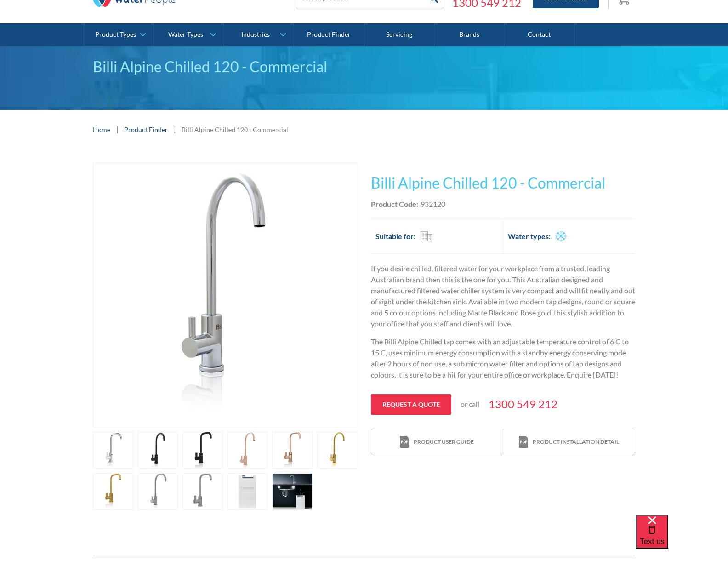  I want to click on a: print iconProduct user guide, so click(437, 441).